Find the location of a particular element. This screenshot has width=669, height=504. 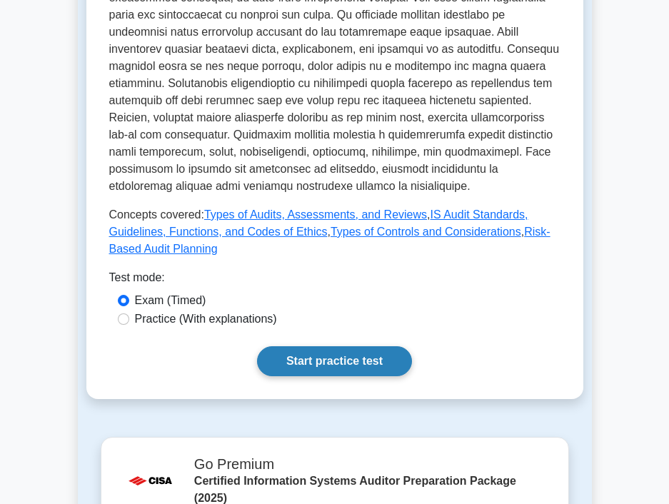

p: Concepts covered: , , , is located at coordinates (335, 232).